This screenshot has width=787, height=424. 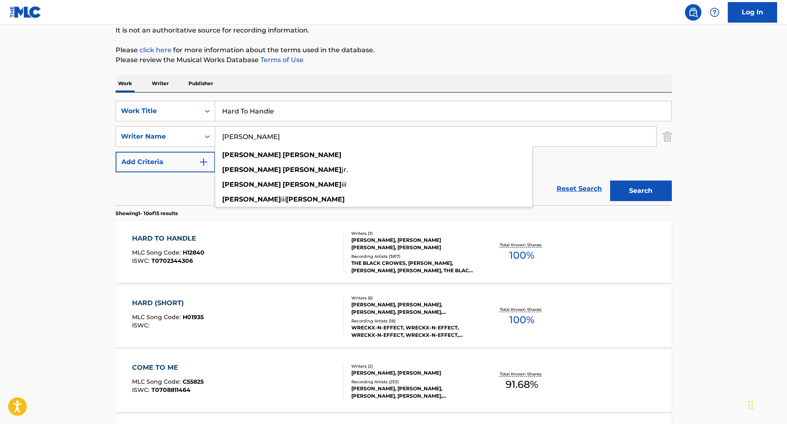 What do you see at coordinates (394, 50) in the screenshot?
I see `p: Please for more information about the terms used in the database.` at bounding box center [394, 50].